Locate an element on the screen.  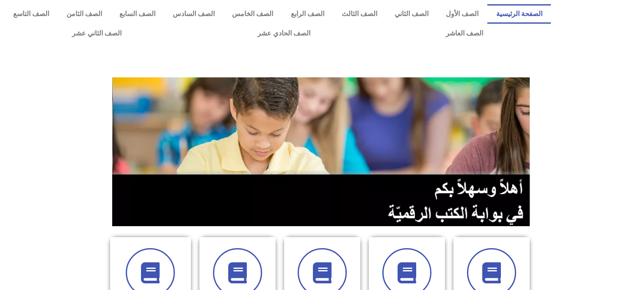
a: الصف السادس is located at coordinates (194, 14).